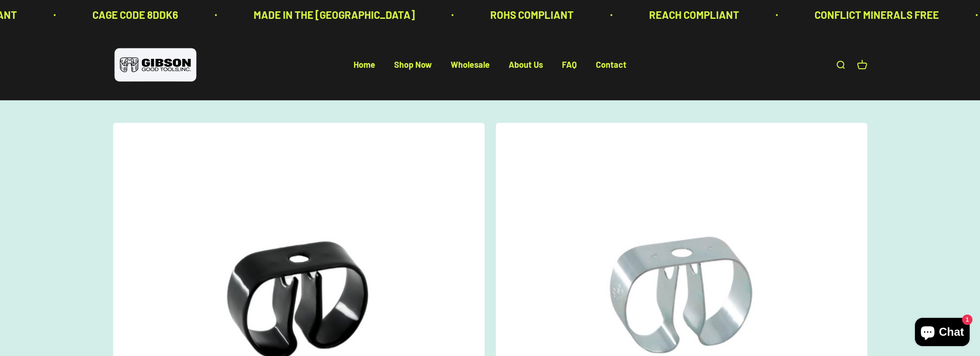 The width and height of the screenshot is (980, 356). I want to click on inbox-online-store-chat: Shopify online store chat, so click(942, 333).